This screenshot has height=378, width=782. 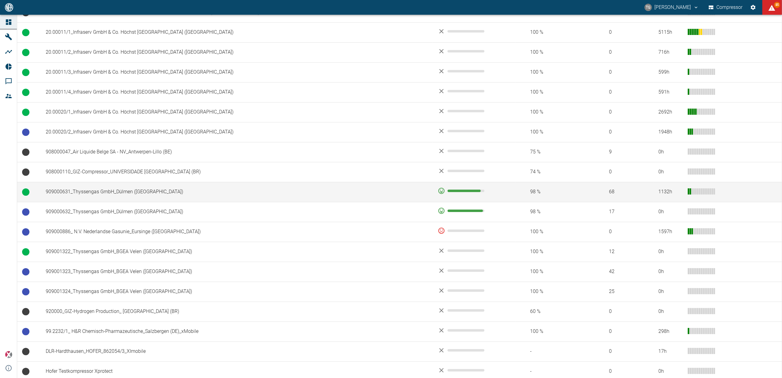 What do you see at coordinates (671, 92) in the screenshot?
I see `div: 591 h` at bounding box center [671, 92].